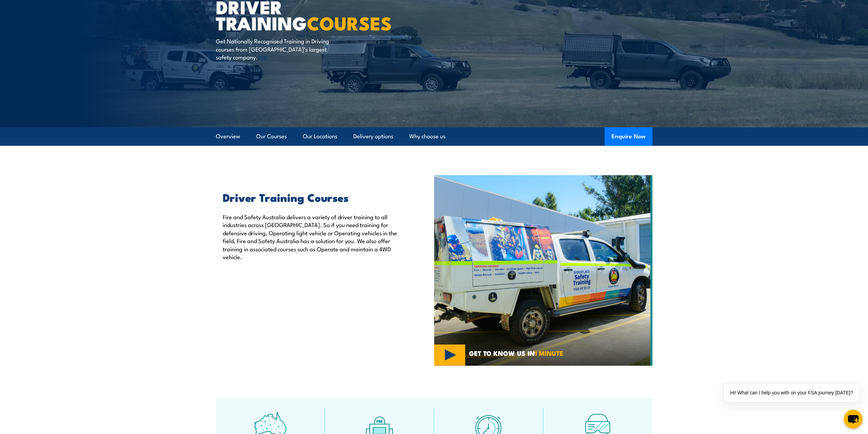 The image size is (868, 434). Describe the element at coordinates (427, 137) in the screenshot. I see `a: Why choose us` at that location.